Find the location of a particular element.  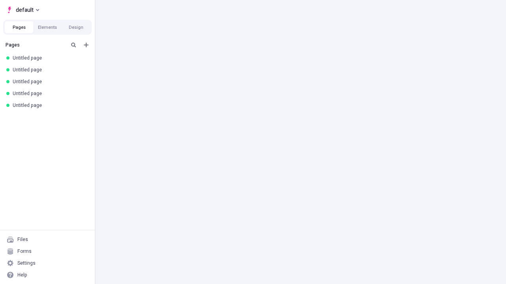

button: Add new is located at coordinates (86, 45).